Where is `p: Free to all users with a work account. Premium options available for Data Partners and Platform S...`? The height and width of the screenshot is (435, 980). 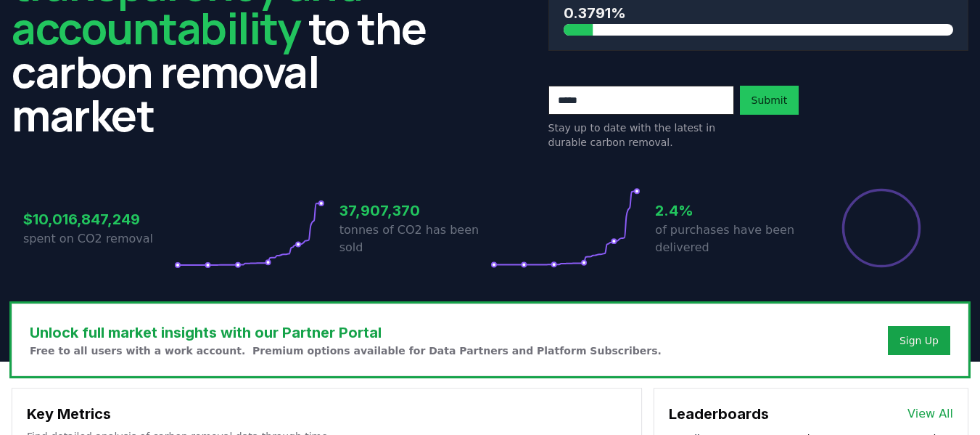
p: Free to all users with a work account. Premium options available for Data Partners and Platform S... is located at coordinates (345, 351).